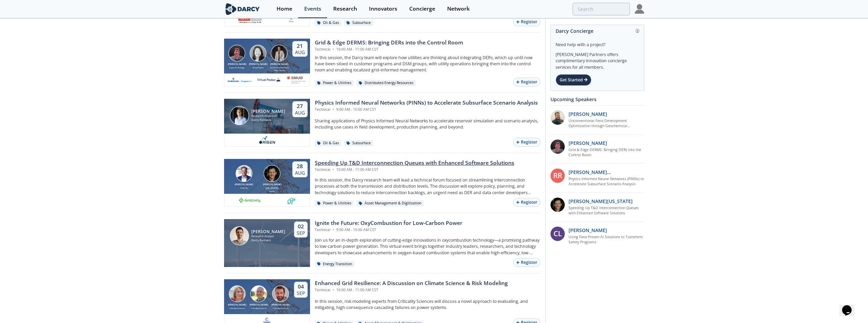  I want to click on img: cb84fb6c-3603-43a1-87e3-48fd23fb317a, so click(240, 80).